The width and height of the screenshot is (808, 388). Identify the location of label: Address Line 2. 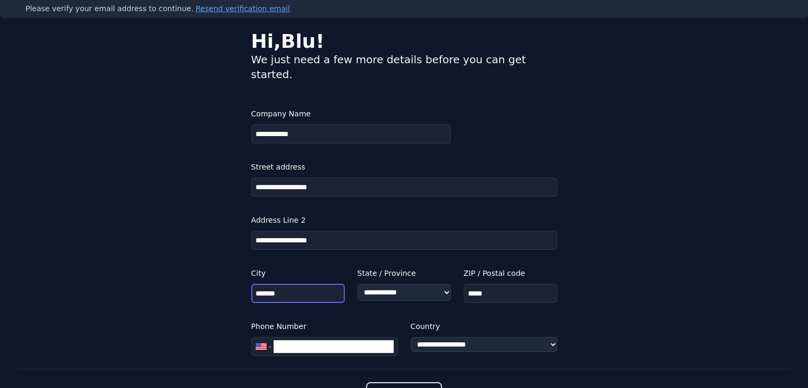
(404, 220).